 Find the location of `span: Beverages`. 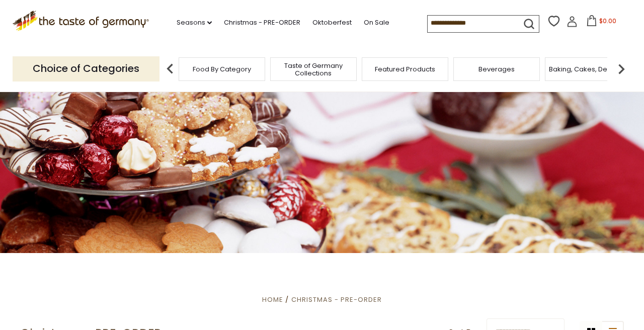

span: Beverages is located at coordinates (497, 69).